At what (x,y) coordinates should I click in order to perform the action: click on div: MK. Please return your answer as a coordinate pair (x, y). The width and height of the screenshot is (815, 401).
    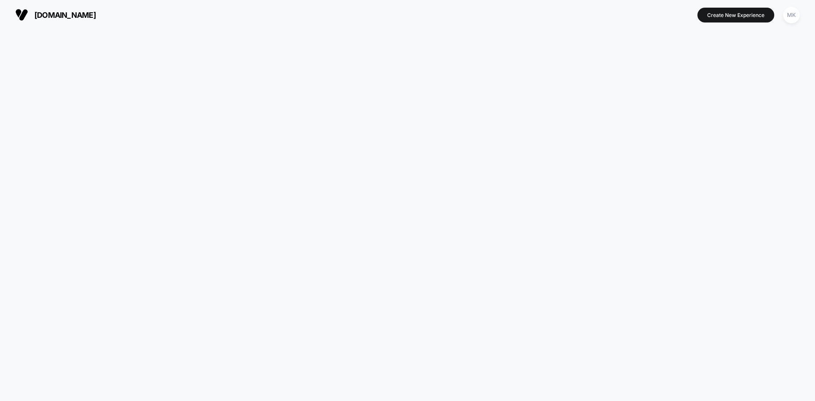
    Looking at the image, I should click on (791, 15).